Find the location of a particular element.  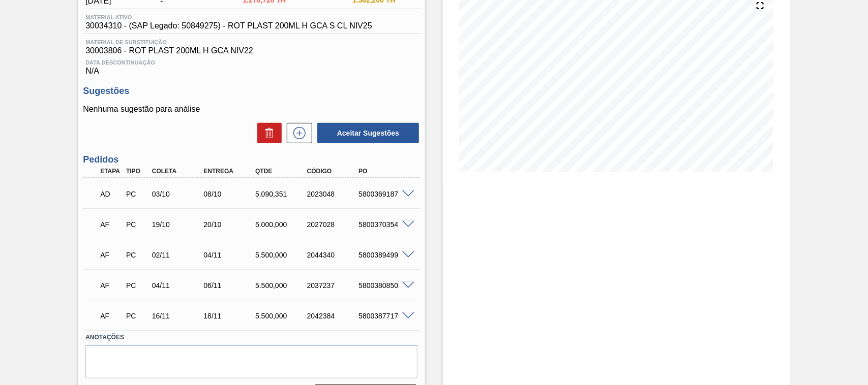

div: Código is located at coordinates (333, 171).